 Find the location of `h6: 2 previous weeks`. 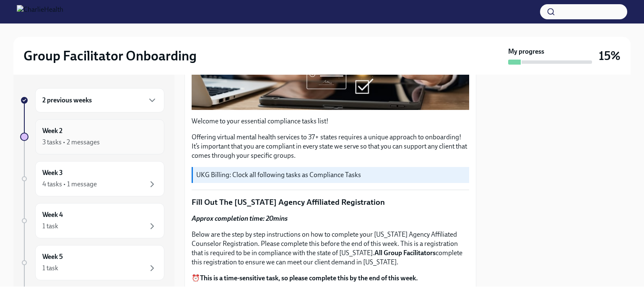

h6: 2 previous weeks is located at coordinates (67, 100).